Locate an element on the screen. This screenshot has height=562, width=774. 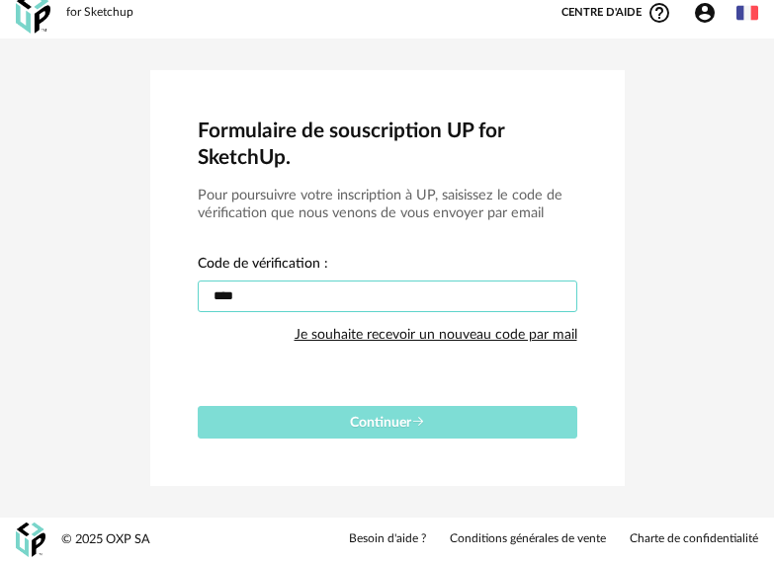
img: fr is located at coordinates (747, 13).